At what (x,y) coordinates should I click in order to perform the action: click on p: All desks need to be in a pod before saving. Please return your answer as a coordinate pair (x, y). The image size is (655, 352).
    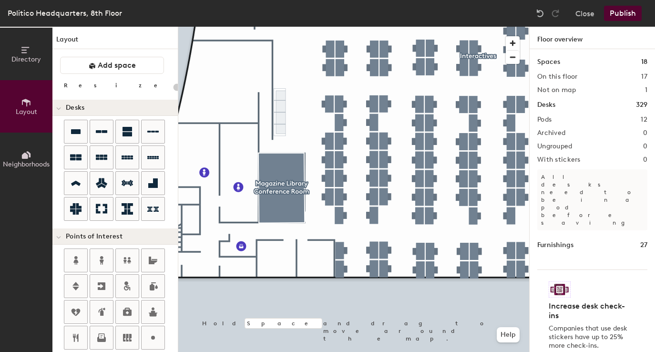
    Looking at the image, I should click on (592, 200).